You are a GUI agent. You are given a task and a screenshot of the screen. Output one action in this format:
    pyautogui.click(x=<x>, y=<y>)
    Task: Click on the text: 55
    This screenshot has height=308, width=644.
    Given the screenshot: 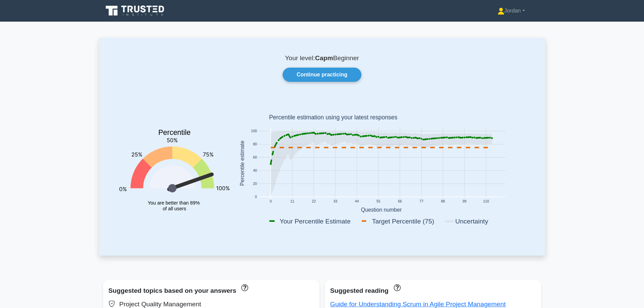 What is the action you would take?
    pyautogui.click(x=378, y=201)
    